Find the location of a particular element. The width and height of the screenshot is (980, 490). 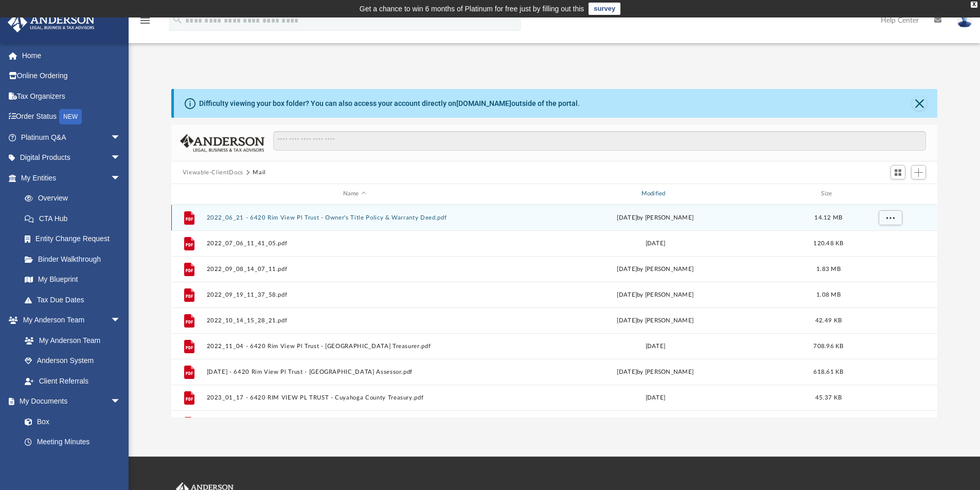

a: Overview is located at coordinates (75, 199).